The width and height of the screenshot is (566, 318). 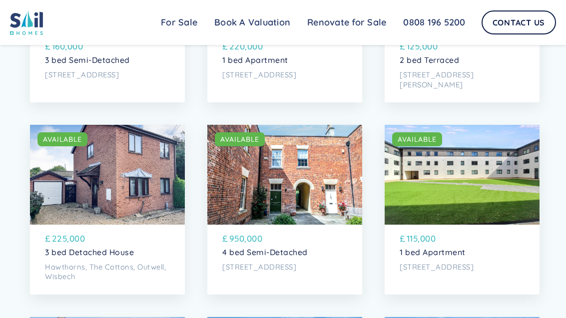 What do you see at coordinates (346, 22) in the screenshot?
I see `a: Renovate for Sale` at bounding box center [346, 22].